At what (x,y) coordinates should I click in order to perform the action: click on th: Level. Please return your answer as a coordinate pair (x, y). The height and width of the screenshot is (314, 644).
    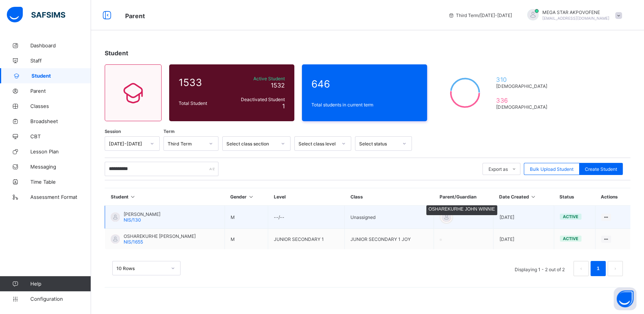
    Looking at the image, I should click on (306, 197).